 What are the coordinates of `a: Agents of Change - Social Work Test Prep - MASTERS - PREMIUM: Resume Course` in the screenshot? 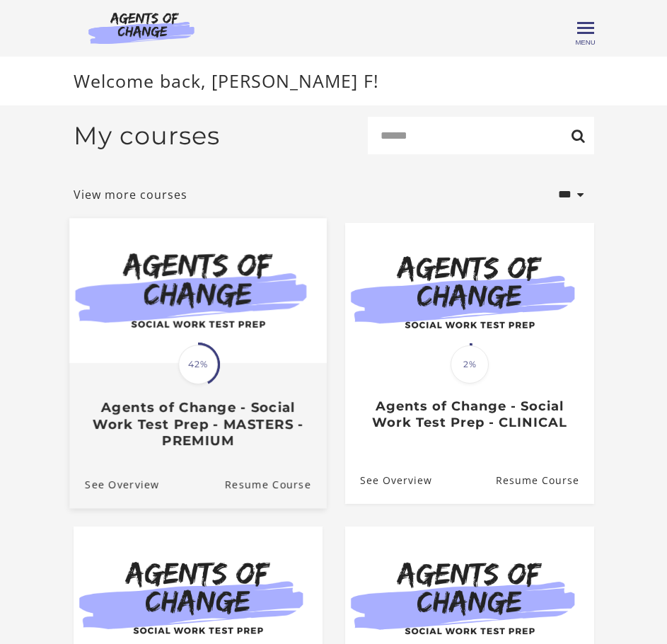 It's located at (275, 484).